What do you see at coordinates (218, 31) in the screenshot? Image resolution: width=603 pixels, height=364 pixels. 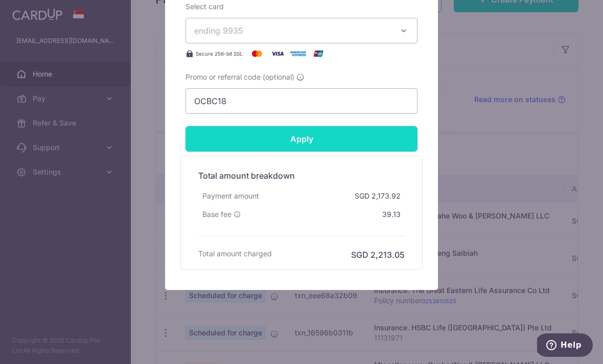 I see `span: ending 9935` at bounding box center [218, 31].